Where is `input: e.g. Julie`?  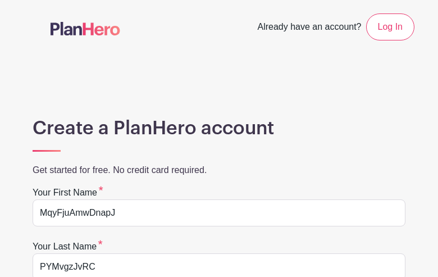
input: e.g. Julie is located at coordinates (219, 213).